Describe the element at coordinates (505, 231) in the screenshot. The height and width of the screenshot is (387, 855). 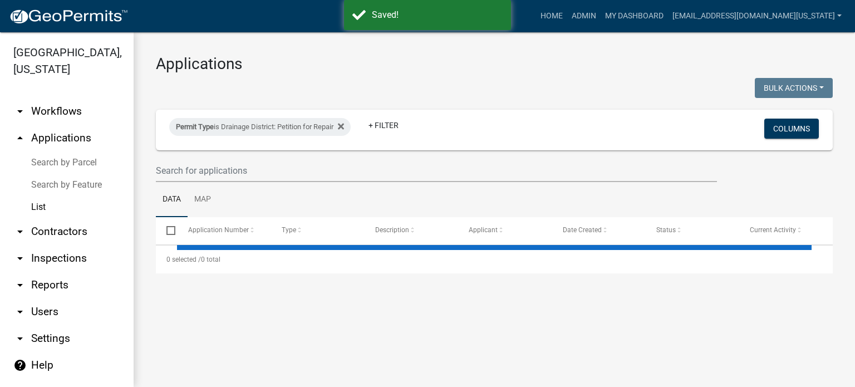
I see `datatable-header-cell: Applicant` at that location.